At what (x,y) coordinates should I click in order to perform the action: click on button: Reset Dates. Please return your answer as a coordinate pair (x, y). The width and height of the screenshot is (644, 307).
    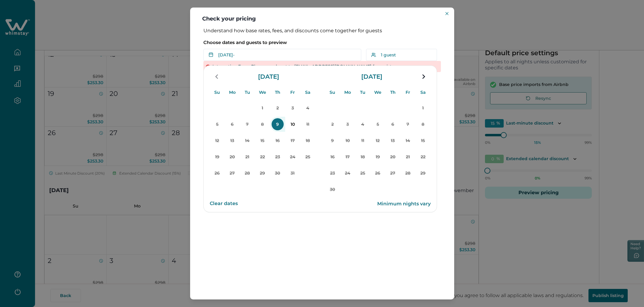
    Looking at the image, I should click on (223, 204).